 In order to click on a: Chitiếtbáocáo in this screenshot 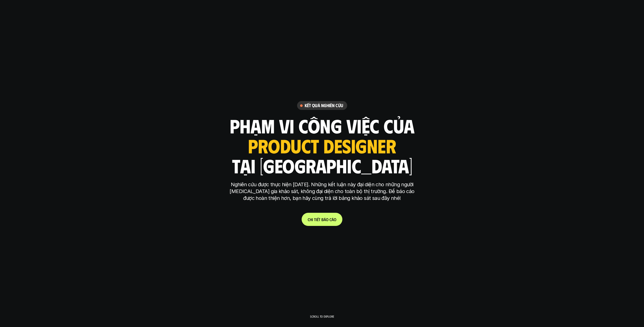, I will do `click(322, 219)`.